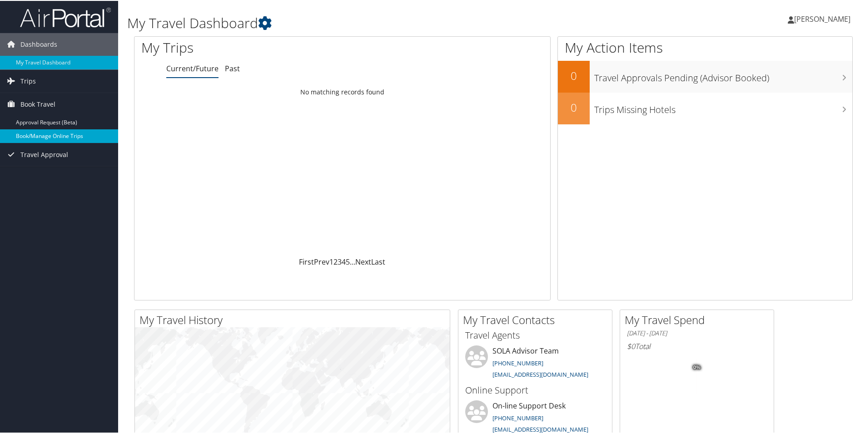  What do you see at coordinates (232, 68) in the screenshot?
I see `a: Past` at bounding box center [232, 68].